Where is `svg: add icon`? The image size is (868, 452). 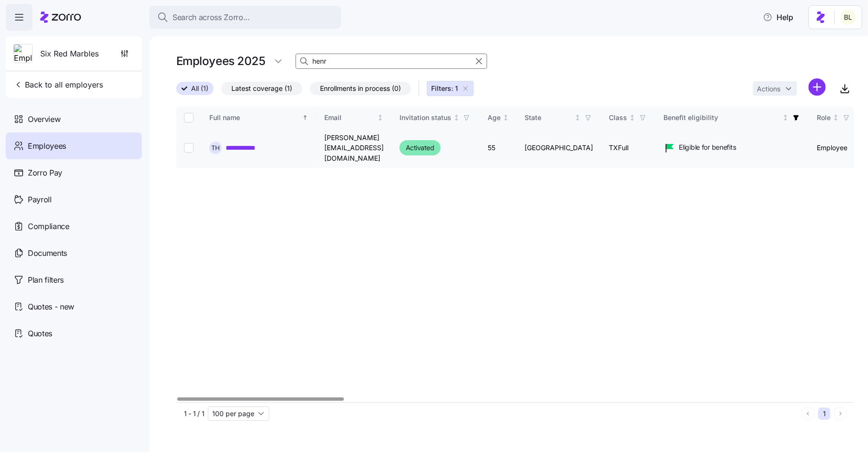
svg: add icon is located at coordinates (817, 87).